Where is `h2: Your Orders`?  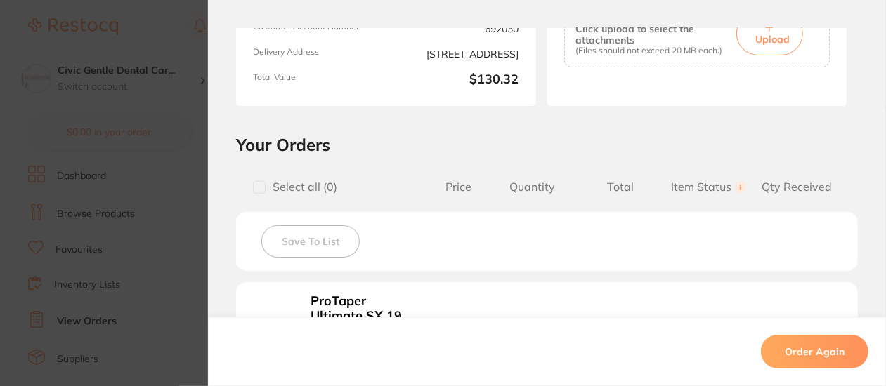
h2: Your Orders is located at coordinates (547, 145).